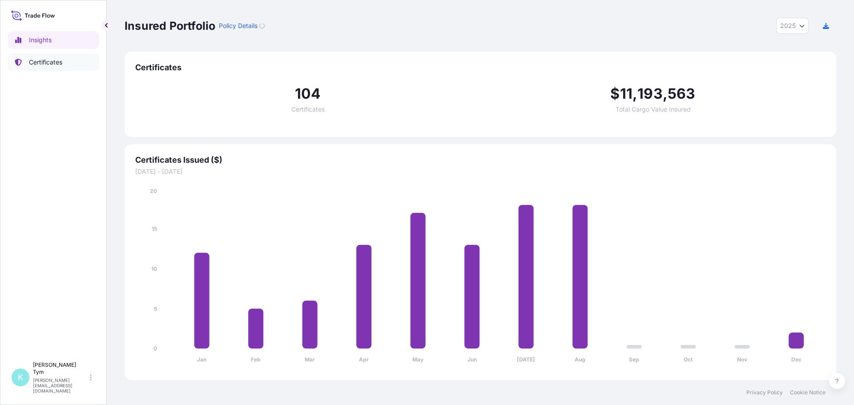 Image resolution: width=854 pixels, height=405 pixels. What do you see at coordinates (808, 393) in the screenshot?
I see `p: Cookie Notice` at bounding box center [808, 393].